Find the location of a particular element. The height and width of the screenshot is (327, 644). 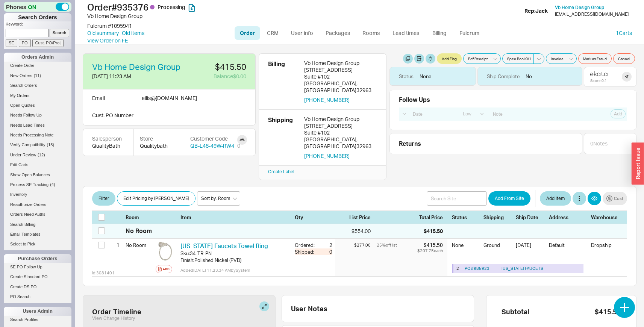

a: Orders Need Auths is located at coordinates (38, 214).